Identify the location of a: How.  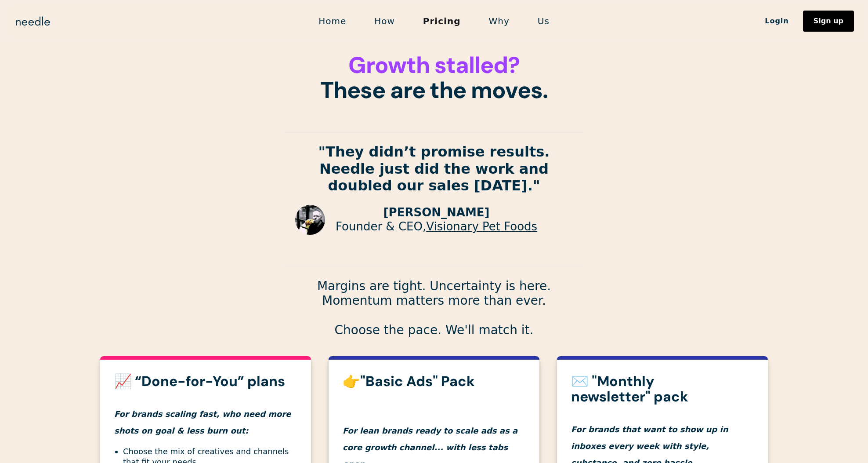
(384, 21).